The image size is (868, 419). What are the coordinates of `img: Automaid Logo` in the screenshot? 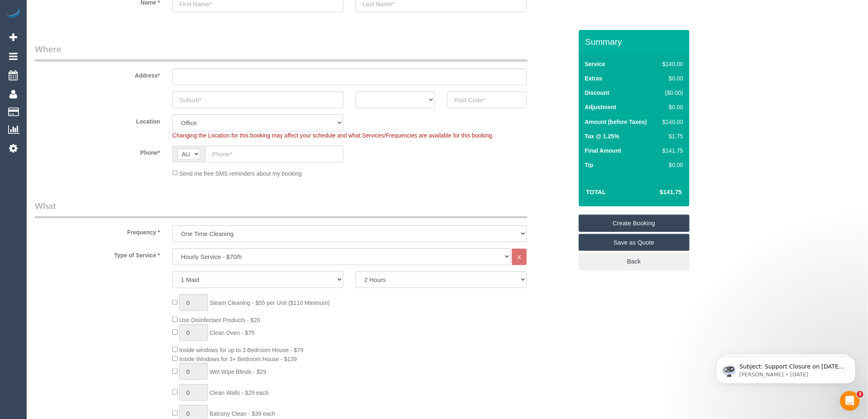 It's located at (13, 14).